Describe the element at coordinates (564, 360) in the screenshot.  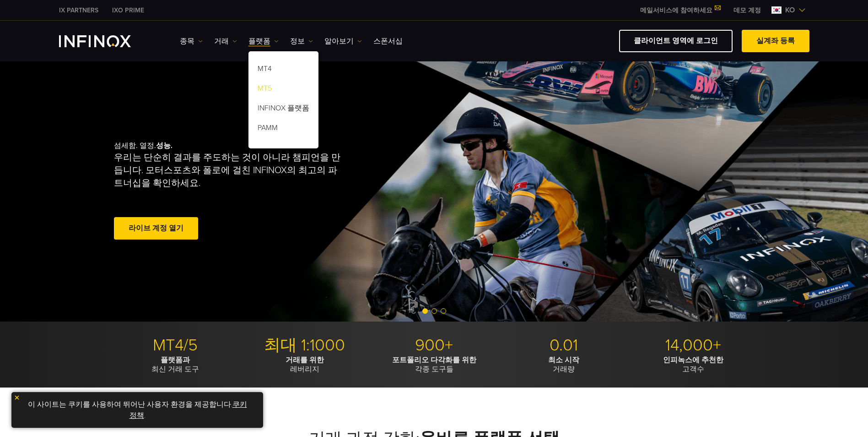
I see `strong: 최소 시작` at that location.